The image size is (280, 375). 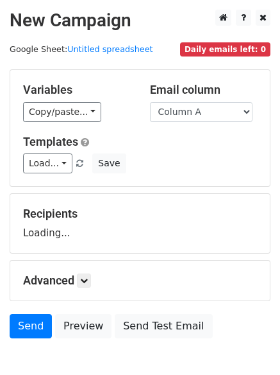 What do you see at coordinates (140, 214) in the screenshot?
I see `h5: Recipients` at bounding box center [140, 214].